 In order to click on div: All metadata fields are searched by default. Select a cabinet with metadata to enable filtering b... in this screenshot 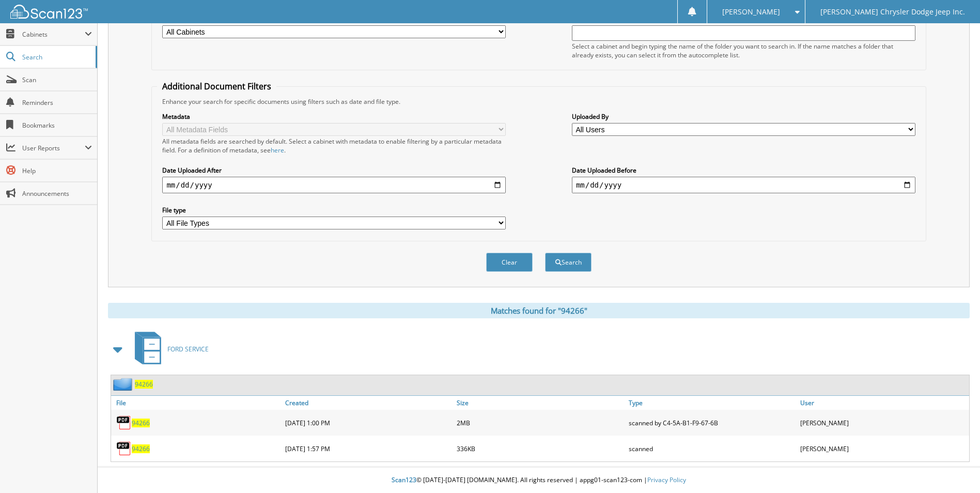, I will do `click(334, 146)`.